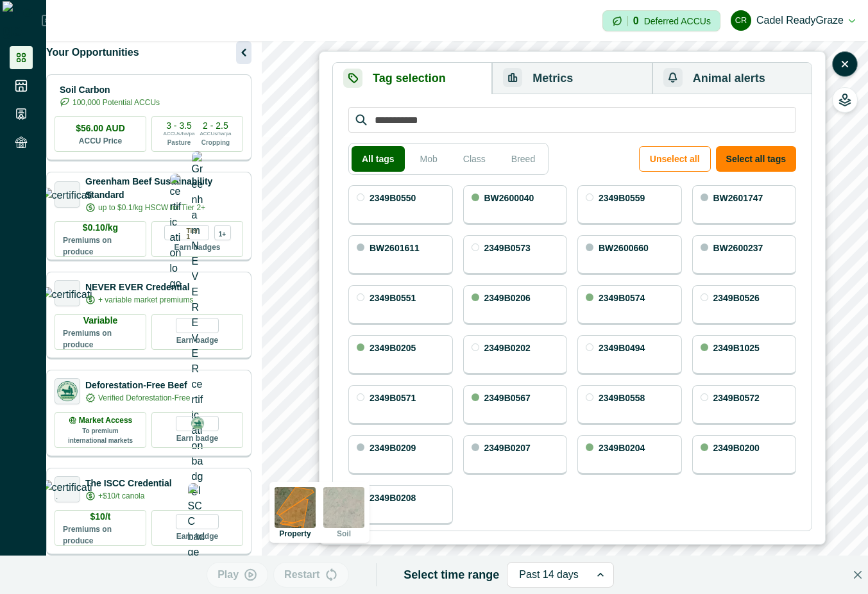 The width and height of the screenshot is (868, 594). Describe the element at coordinates (621, 348) in the screenshot. I see `p: 2349B0494` at that location.